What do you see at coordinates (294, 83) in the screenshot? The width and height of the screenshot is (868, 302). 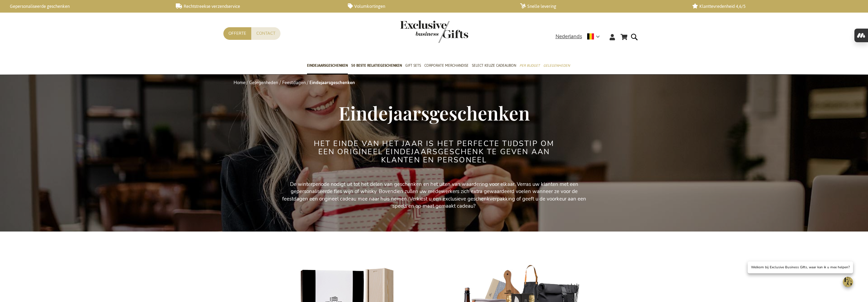 I see `a: Feestdagen` at bounding box center [294, 83].